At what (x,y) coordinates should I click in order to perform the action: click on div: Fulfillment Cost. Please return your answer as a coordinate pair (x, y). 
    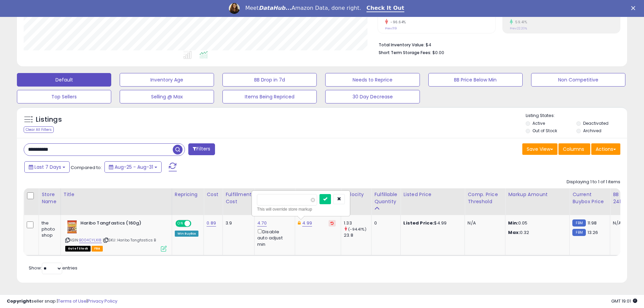
    Looking at the image, I should click on (238, 199).